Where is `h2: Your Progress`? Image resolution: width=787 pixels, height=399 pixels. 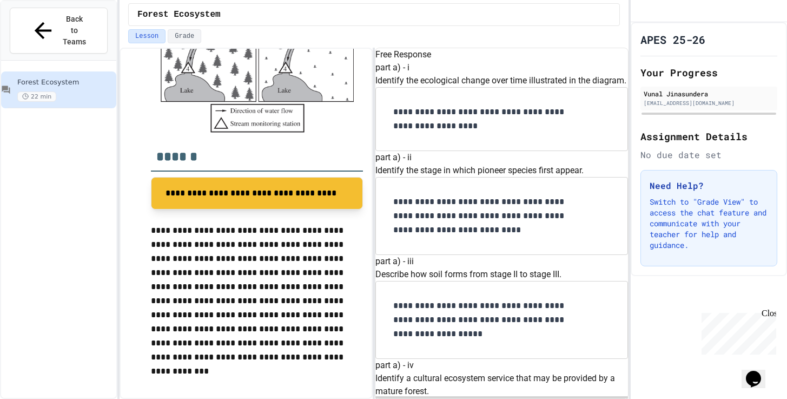 h2: Your Progress is located at coordinates (709, 73).